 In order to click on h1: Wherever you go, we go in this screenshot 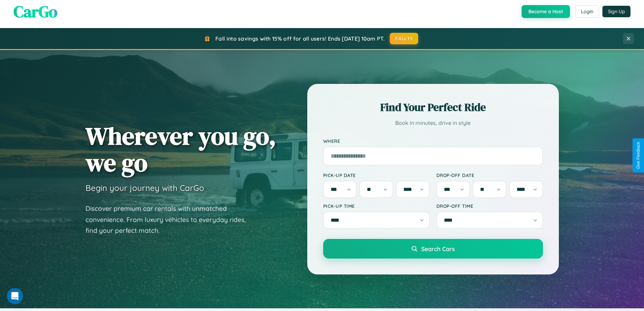, I will do `click(181, 149)`.